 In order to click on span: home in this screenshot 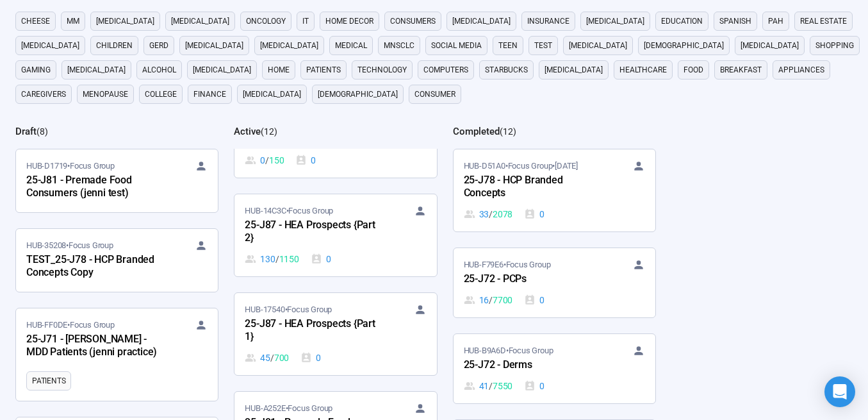, I will do `click(279, 70)`.